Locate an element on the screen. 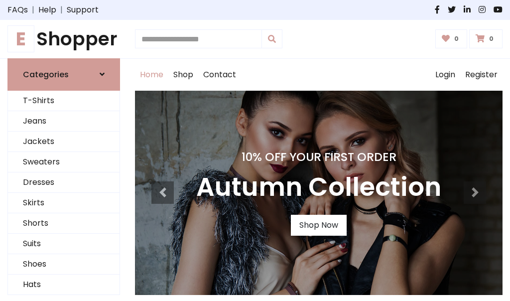  a: Contact is located at coordinates (219, 75).